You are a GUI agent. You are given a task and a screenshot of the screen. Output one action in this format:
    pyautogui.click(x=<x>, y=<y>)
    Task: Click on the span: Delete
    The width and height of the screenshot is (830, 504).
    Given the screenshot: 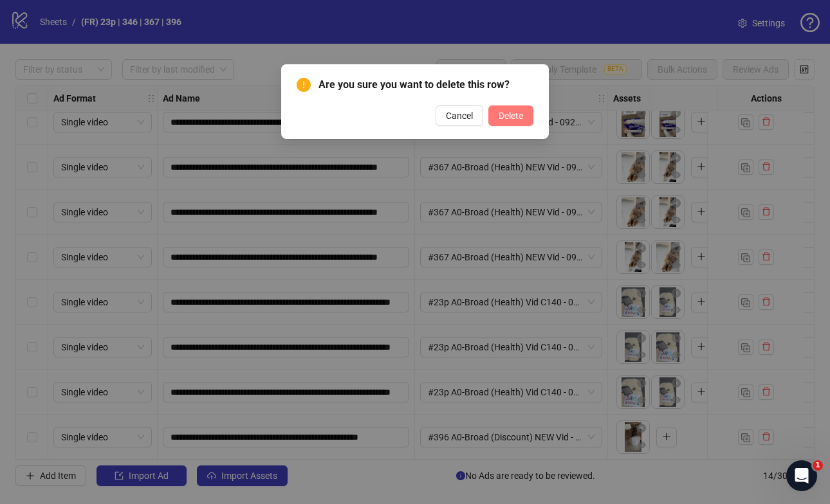 What is the action you would take?
    pyautogui.click(x=511, y=116)
    